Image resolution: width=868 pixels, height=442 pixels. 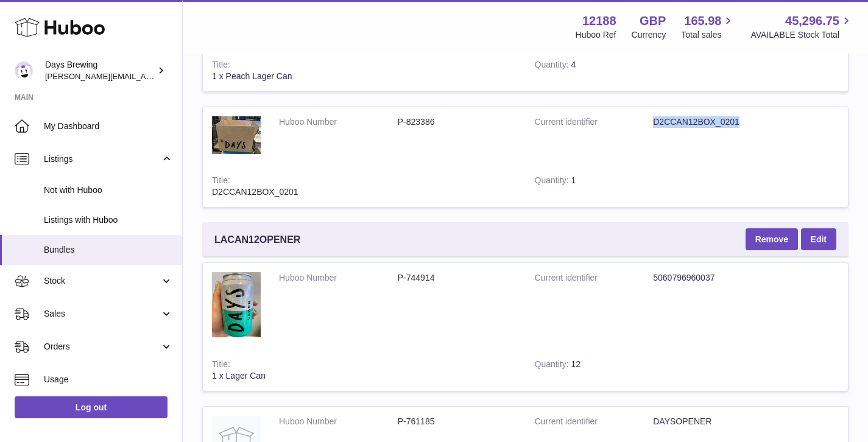 I want to click on span: AVAILABLE Stock Total, so click(x=801, y=35).